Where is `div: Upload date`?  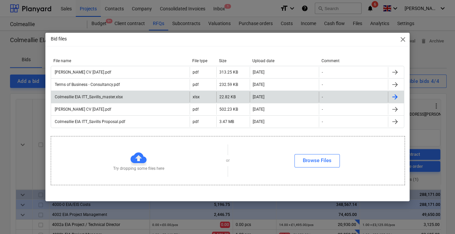
div: Upload date is located at coordinates (284, 61).